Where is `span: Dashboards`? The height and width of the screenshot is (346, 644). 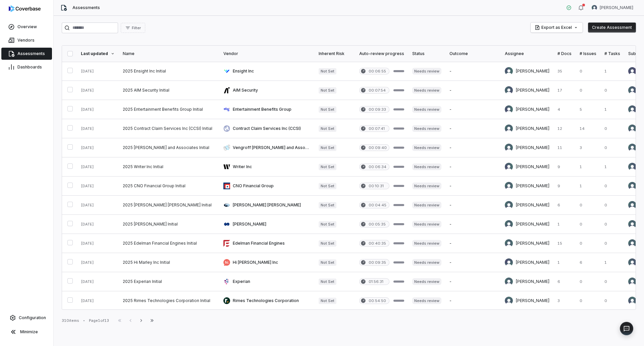 span: Dashboards is located at coordinates (29, 67).